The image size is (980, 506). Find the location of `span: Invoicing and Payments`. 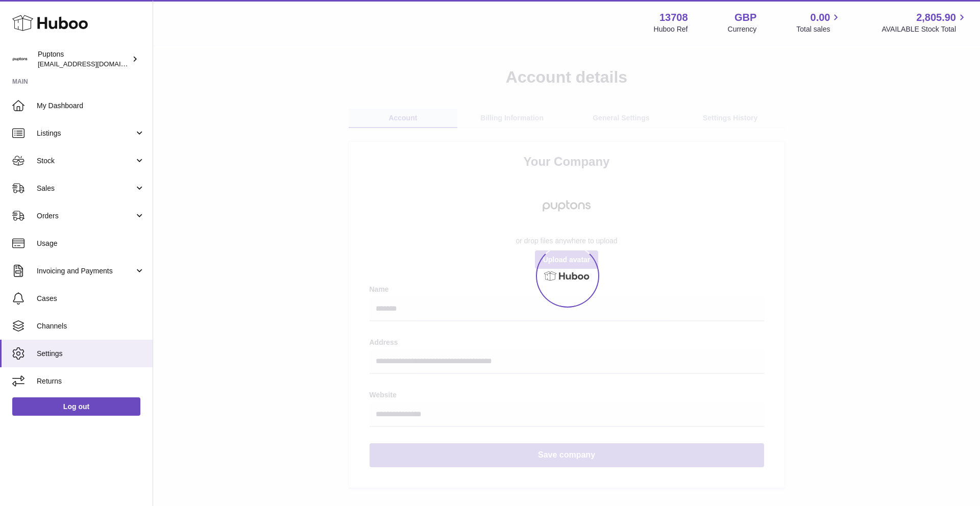

span: Invoicing and Payments is located at coordinates (85, 271).